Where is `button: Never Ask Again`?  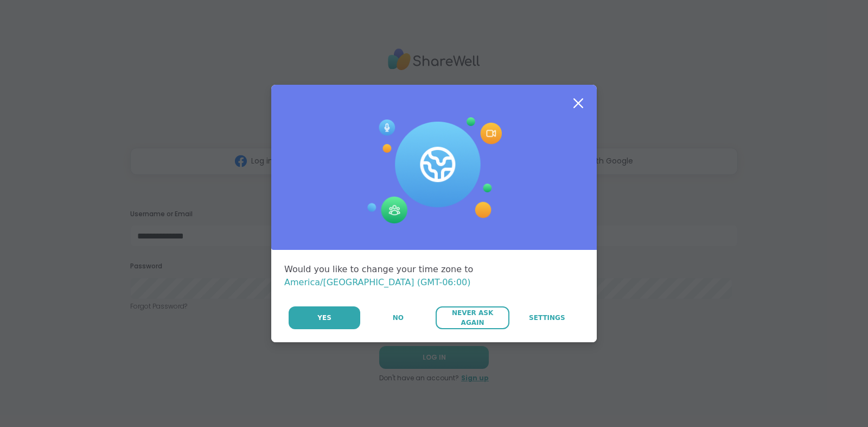
button: Never Ask Again is located at coordinates (472, 318).